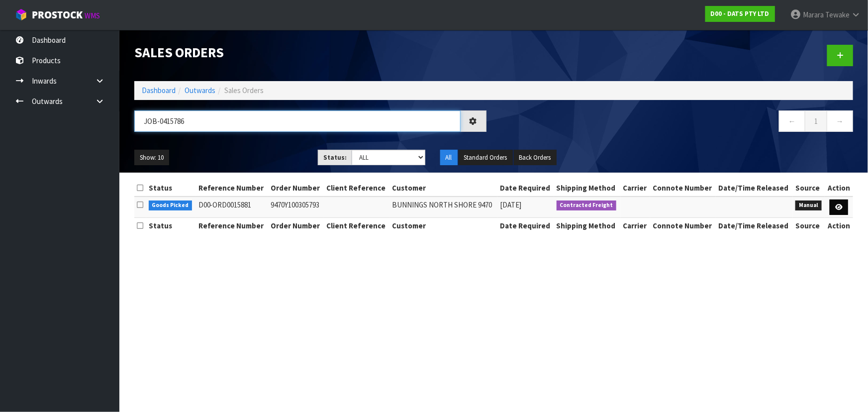  What do you see at coordinates (58, 15) in the screenshot?
I see `span: ProStock` at bounding box center [58, 15].